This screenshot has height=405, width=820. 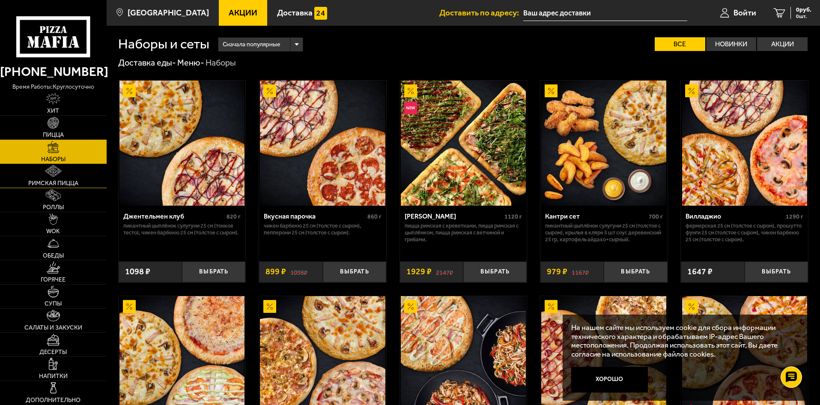 What do you see at coordinates (53, 207) in the screenshot?
I see `span: Роллы` at bounding box center [53, 207].